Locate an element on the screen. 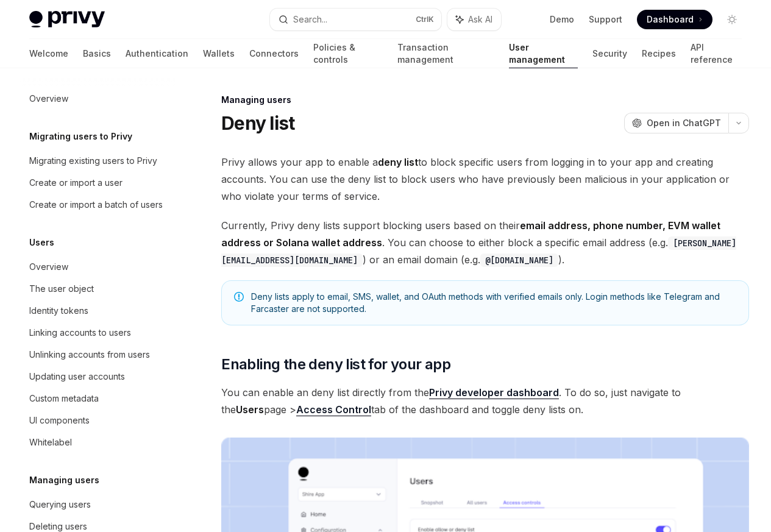 The image size is (771, 532). h5: Managing users is located at coordinates (64, 480).